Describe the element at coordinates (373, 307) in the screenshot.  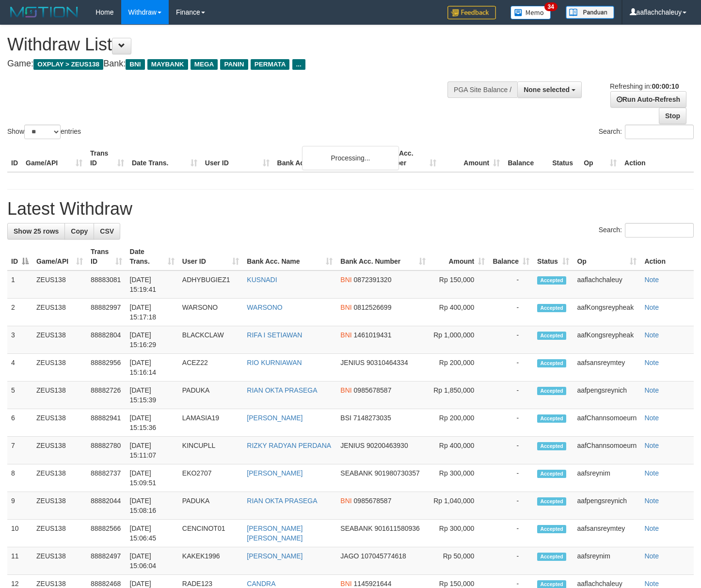
I see `span: Copy 0812526699 to clipboard` at that location.